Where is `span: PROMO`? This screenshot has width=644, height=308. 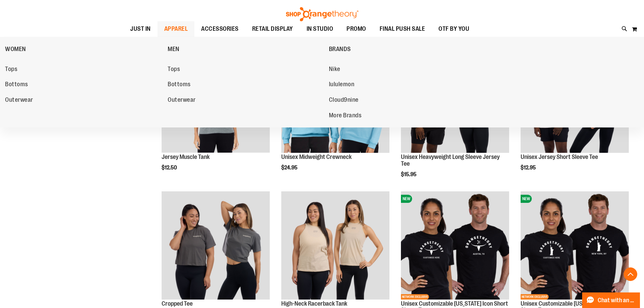
span: PROMO is located at coordinates (356, 29).